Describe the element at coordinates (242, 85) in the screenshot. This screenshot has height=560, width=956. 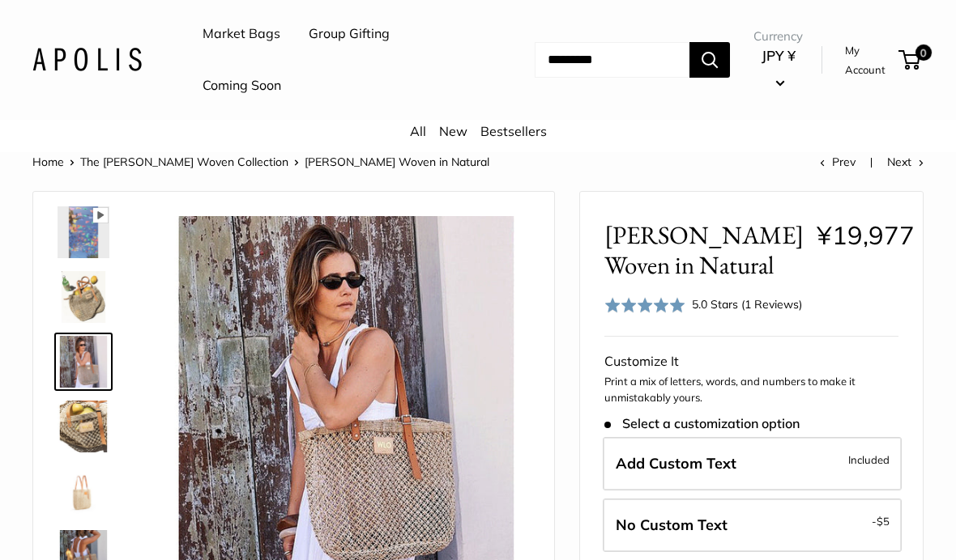
I see `a: Coming Soon` at that location.